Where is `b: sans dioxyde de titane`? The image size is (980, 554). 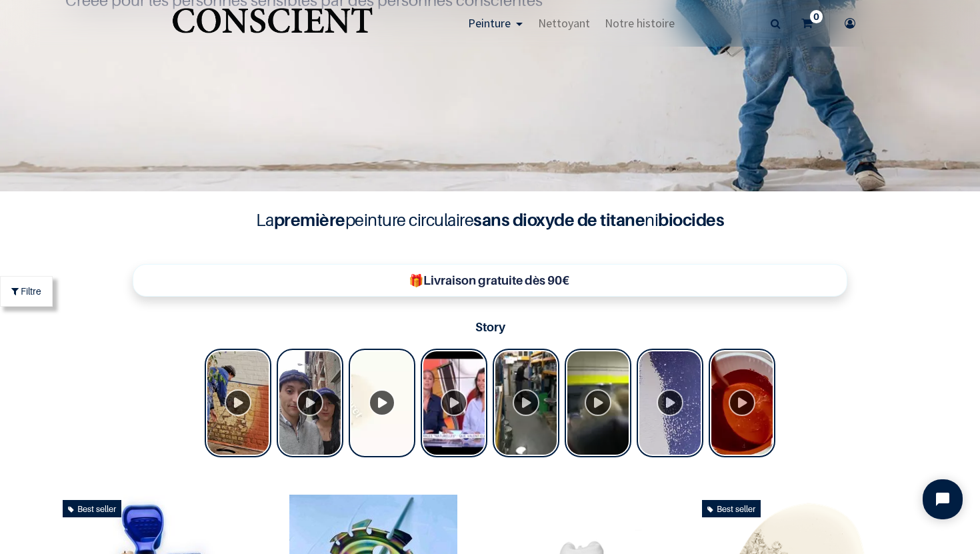
b: sans dioxyde de titane is located at coordinates (558, 219).